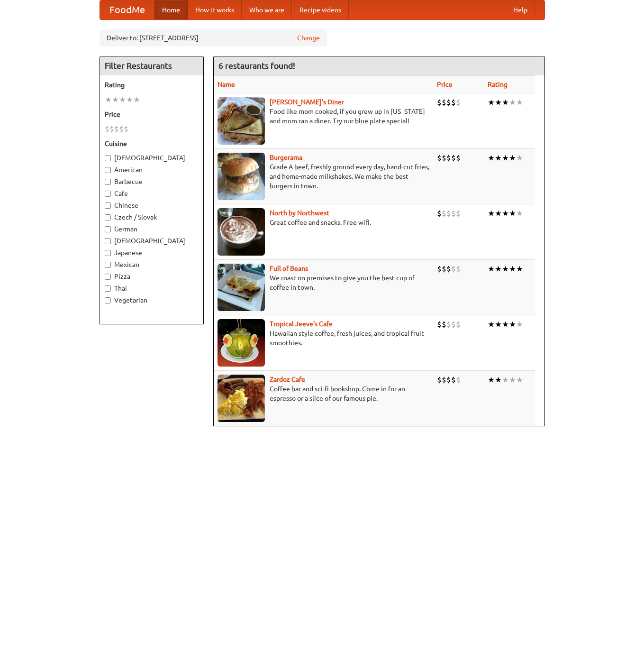 This screenshot has width=644, height=671. Describe the element at coordinates (444, 85) in the screenshot. I see `a: Price` at that location.